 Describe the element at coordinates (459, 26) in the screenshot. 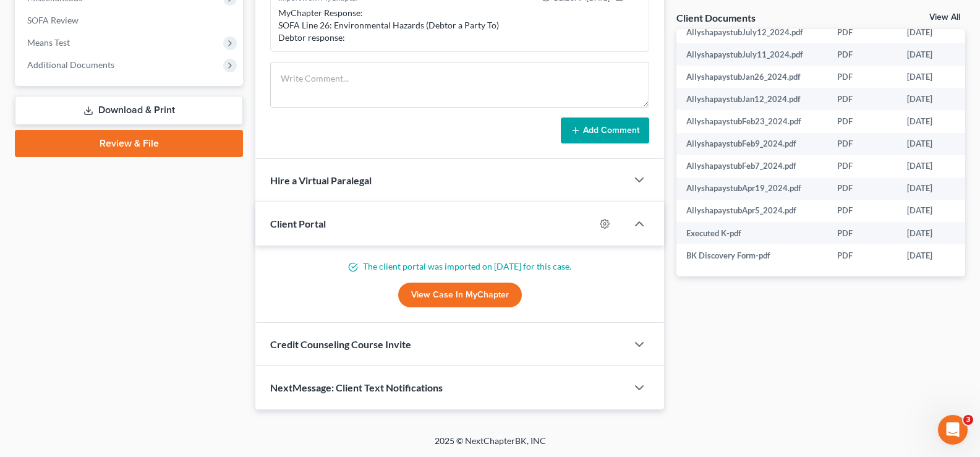

I see `div: MyChapter Response: SOFA Line 26: Environmental Hazards (Debtor a Party To) Debtor response:` at that location.